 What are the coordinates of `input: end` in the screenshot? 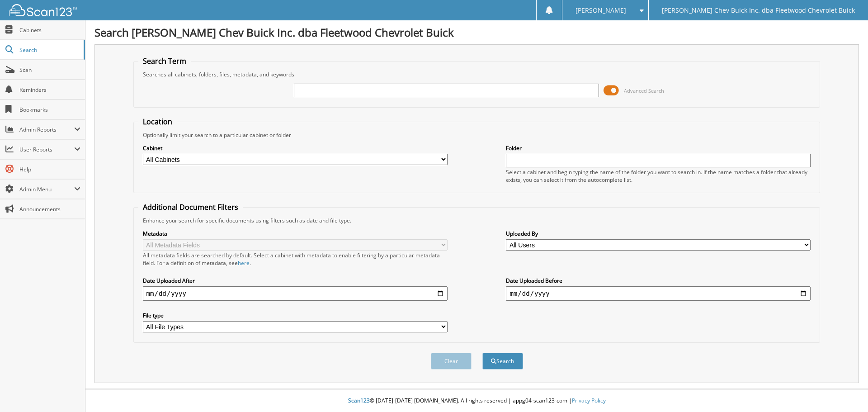 It's located at (658, 294).